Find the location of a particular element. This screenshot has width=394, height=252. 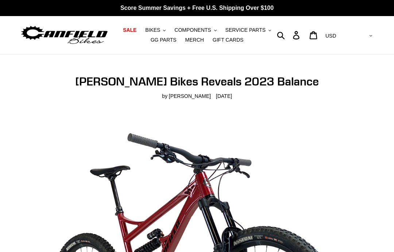

span: SERVICE PARTS is located at coordinates (246, 30).